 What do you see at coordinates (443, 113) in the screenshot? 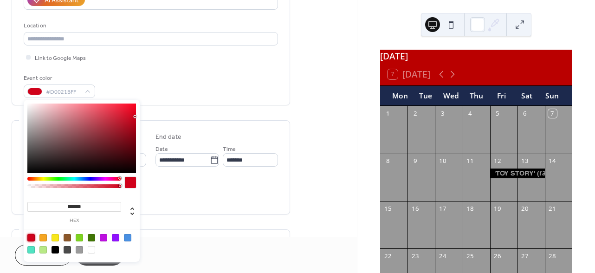
I see `div: 3` at bounding box center [443, 113].